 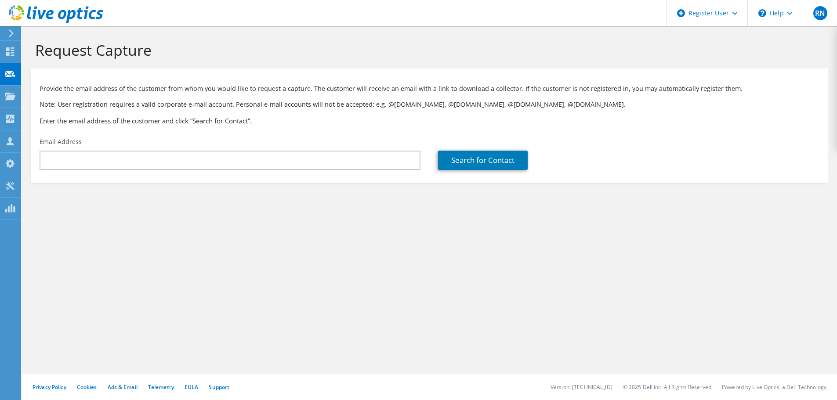 What do you see at coordinates (820, 13) in the screenshot?
I see `span: RN` at bounding box center [820, 13].